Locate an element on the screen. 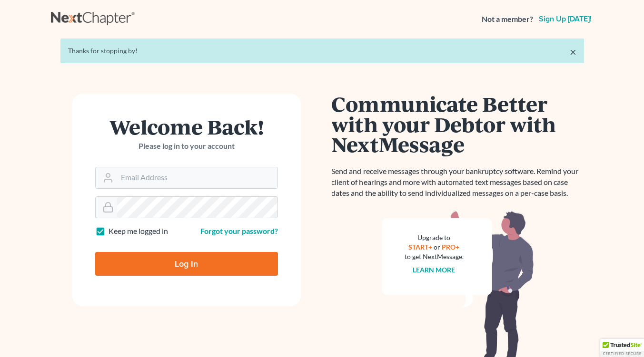  label: Keep me logged in is located at coordinates (138, 231).